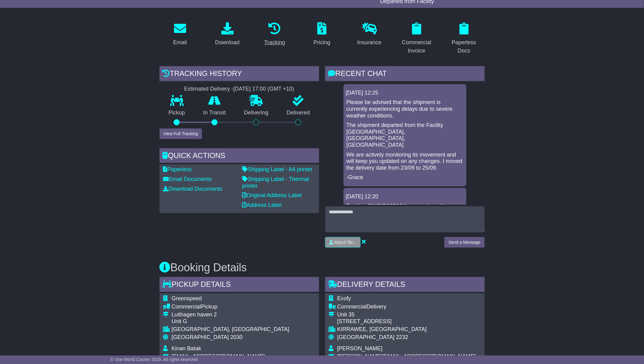 The width and height of the screenshot is (644, 364). Describe the element at coordinates (464, 242) in the screenshot. I see `button: Send a Message` at that location.